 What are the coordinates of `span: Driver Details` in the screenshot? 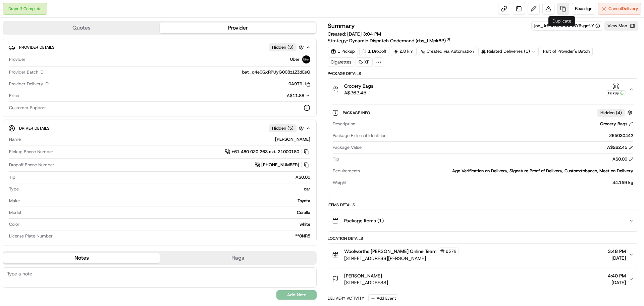 It's located at (34, 128).